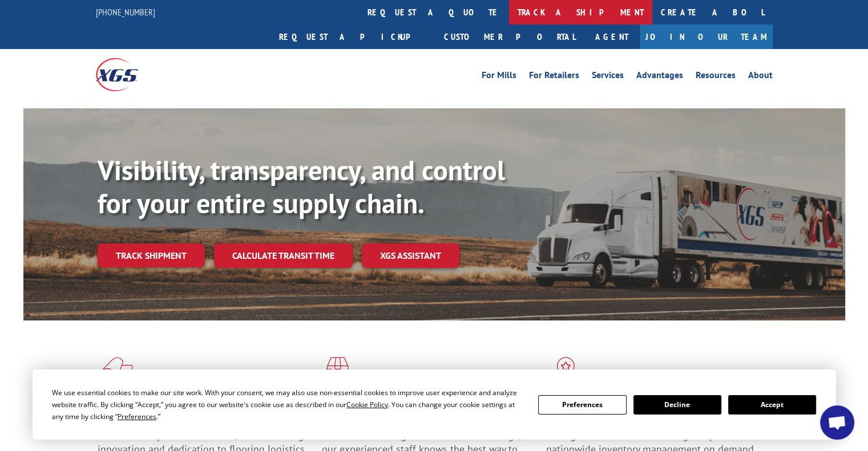 The height and width of the screenshot is (451, 868). What do you see at coordinates (288, 404) in the screenshot?
I see `div: We use essential cookies to make our site work. With your consent, we may also use non-essential ...` at bounding box center [288, 404].